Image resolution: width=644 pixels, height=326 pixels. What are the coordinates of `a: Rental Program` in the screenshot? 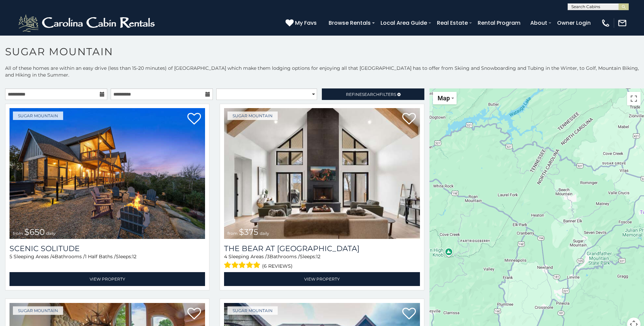 It's located at (499, 23).